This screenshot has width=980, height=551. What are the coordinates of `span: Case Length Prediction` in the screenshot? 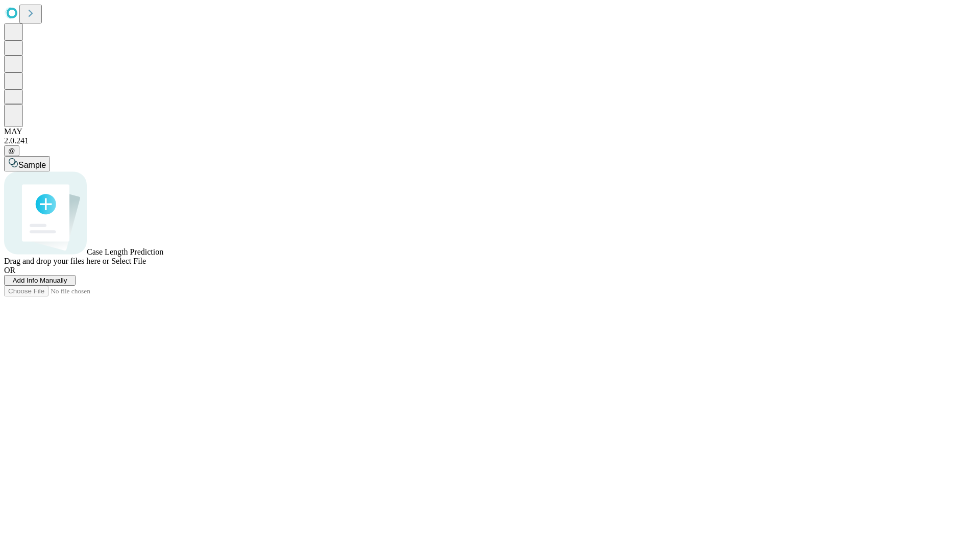 It's located at (125, 252).